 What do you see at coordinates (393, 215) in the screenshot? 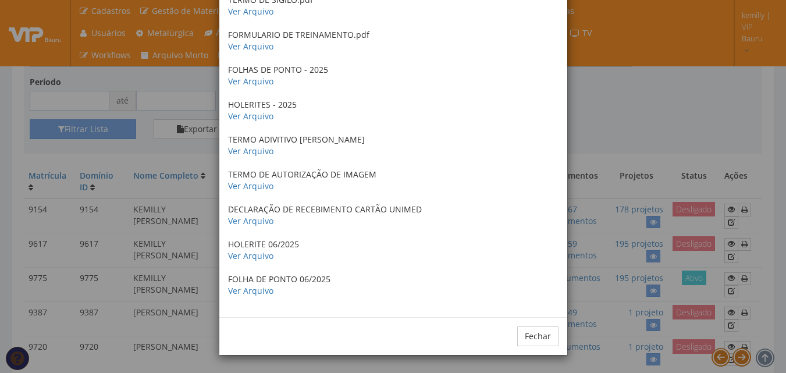
I see `p: DECLARAÇÃO DE RECEBIMENTO CARTÃO UNIMED` at bounding box center [393, 215].